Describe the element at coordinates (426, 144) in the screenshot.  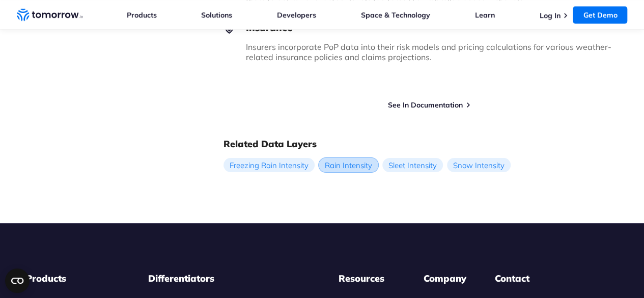
I see `h2: Related Data Layers` at that location.